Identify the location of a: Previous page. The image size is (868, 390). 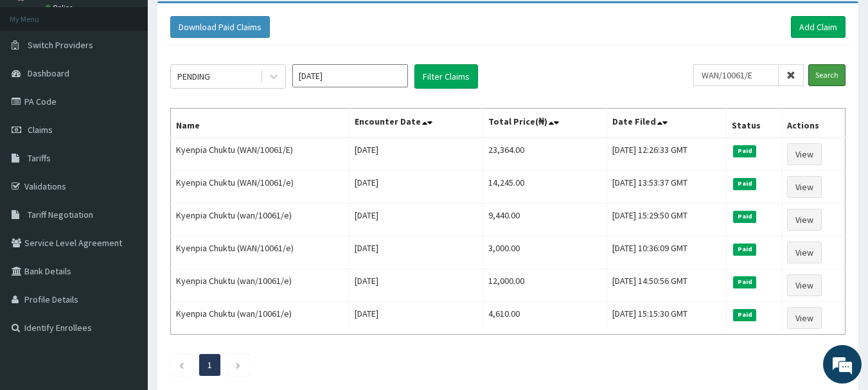
(181, 365).